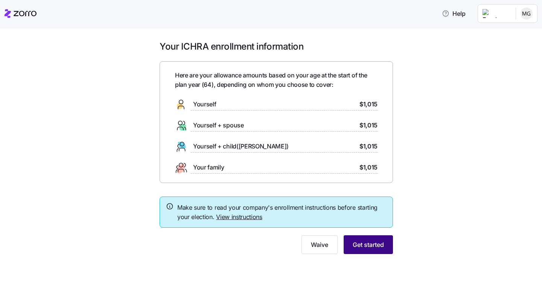 This screenshot has height=292, width=542. What do you see at coordinates (276, 46) in the screenshot?
I see `h1: Your ICHRA enrollment information` at bounding box center [276, 46].